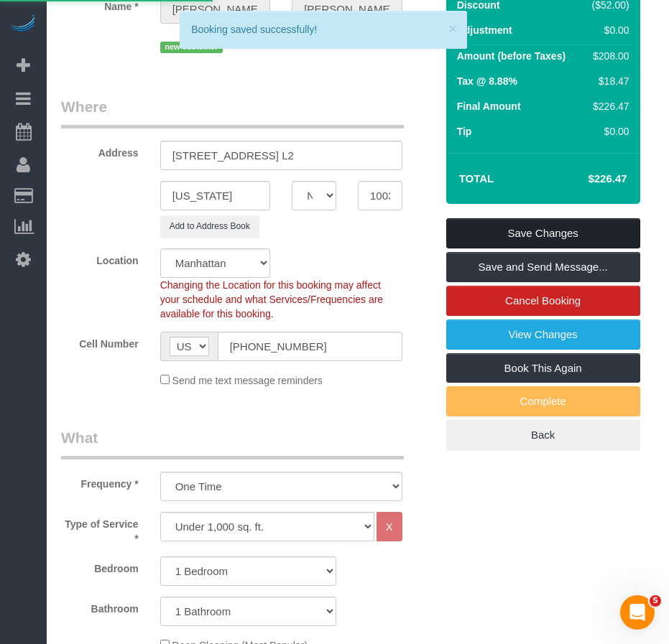 The height and width of the screenshot is (644, 669). What do you see at coordinates (99, 481) in the screenshot?
I see `label: Frequency *` at bounding box center [99, 481].